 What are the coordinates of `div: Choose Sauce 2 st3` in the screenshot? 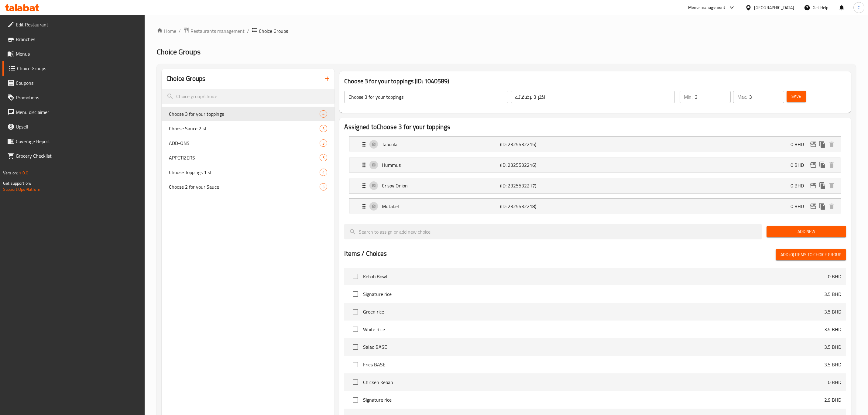 It's located at (248, 129).